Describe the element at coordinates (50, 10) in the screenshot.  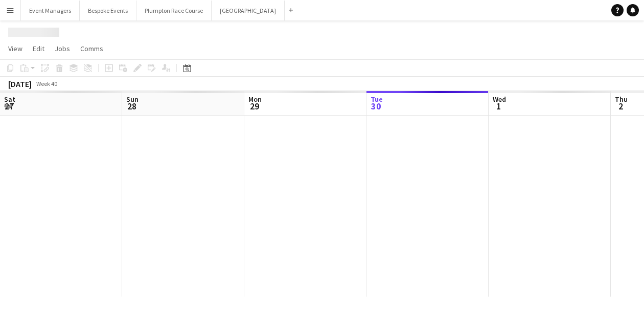
I see `button: Event Managers` at that location.